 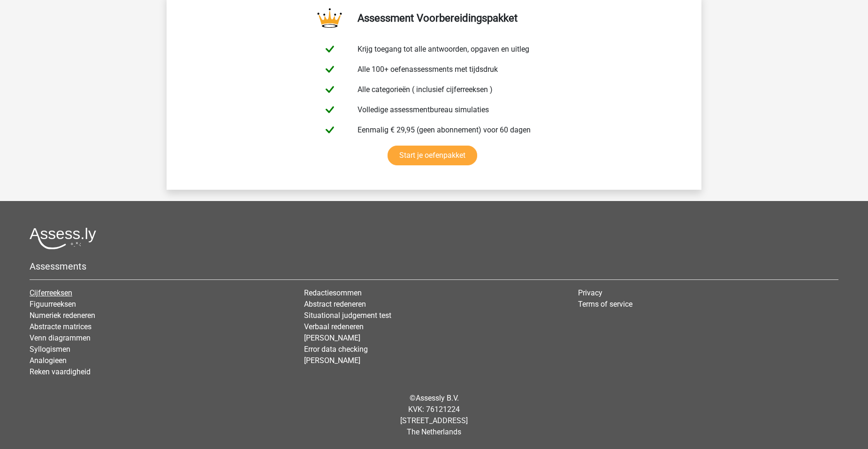 I want to click on a: Assessly B.V., so click(x=437, y=398).